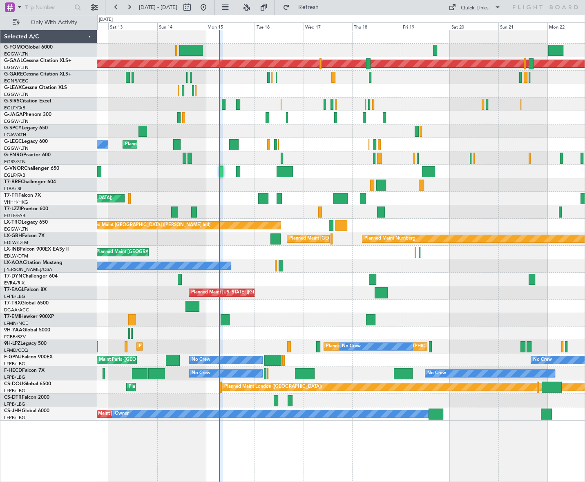 The image size is (585, 482). Describe the element at coordinates (230, 26) in the screenshot. I see `div: Mon 15` at that location.